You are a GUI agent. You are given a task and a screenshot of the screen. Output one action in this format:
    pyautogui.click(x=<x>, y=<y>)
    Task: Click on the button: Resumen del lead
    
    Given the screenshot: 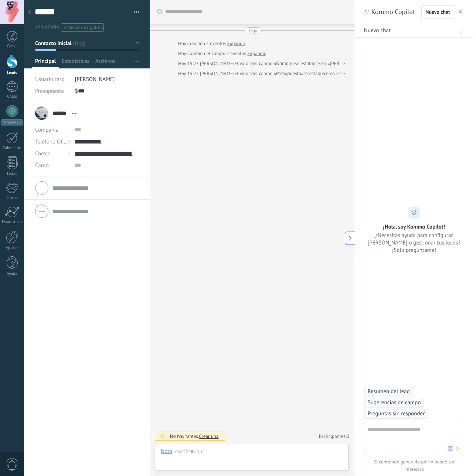 What is the action you would take?
    pyautogui.click(x=389, y=391)
    